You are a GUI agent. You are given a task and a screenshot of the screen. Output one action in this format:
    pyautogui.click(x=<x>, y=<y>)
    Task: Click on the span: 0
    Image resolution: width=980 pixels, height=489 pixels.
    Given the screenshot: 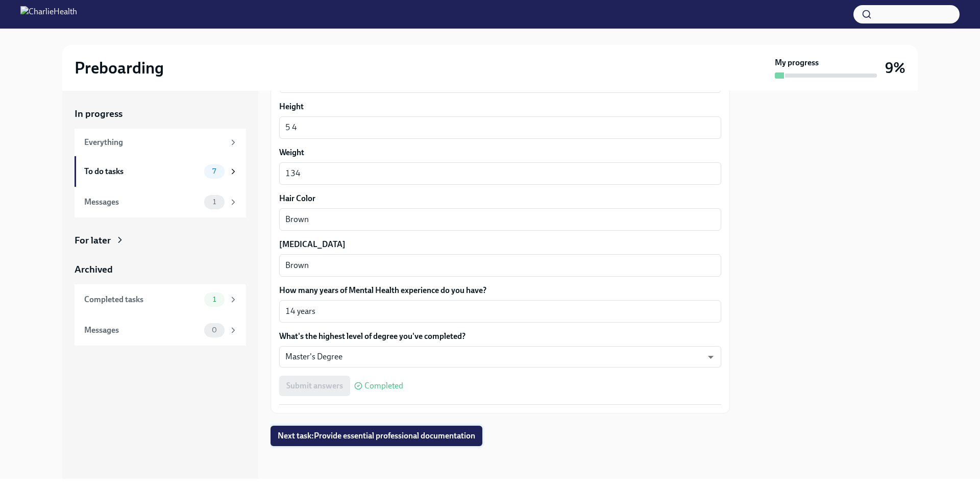 What is the action you would take?
    pyautogui.click(x=214, y=330)
    